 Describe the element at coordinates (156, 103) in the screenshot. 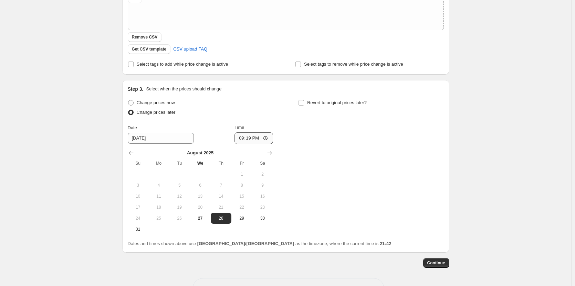

I see `span: Change prices now` at that location.